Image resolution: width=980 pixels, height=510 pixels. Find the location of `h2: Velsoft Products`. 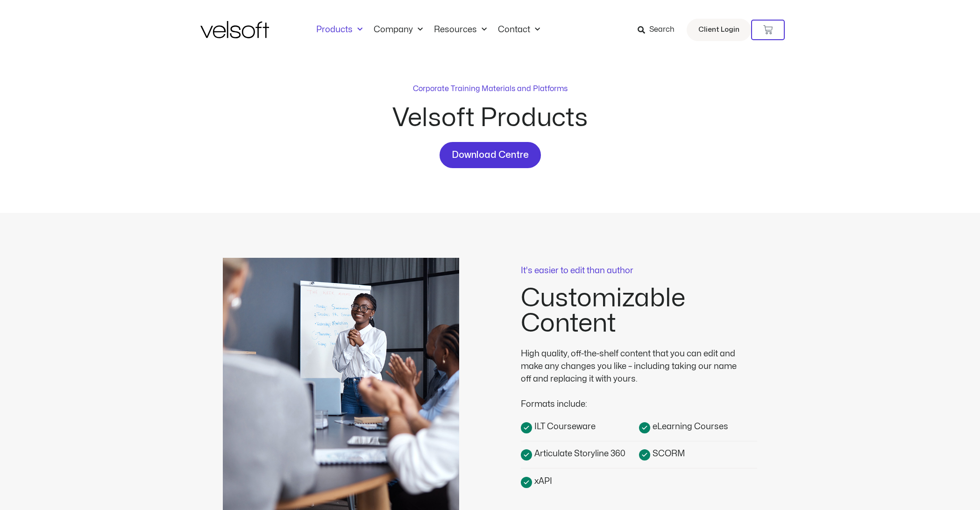

h2: Velsoft Products is located at coordinates (490, 118).